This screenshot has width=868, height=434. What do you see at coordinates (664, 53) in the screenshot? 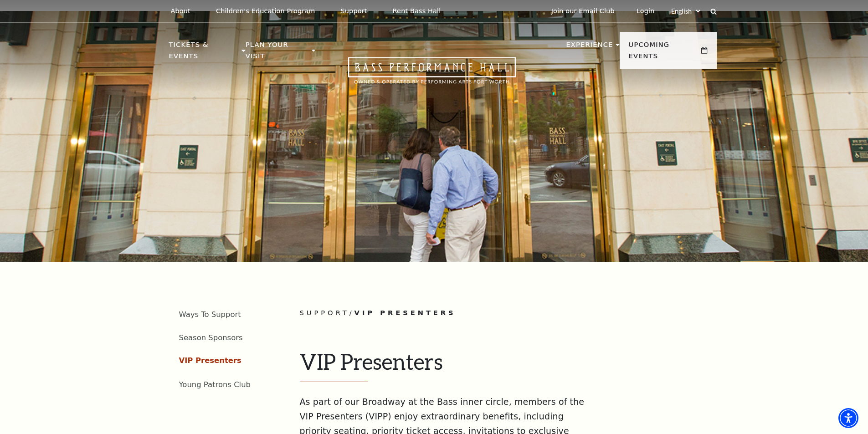
I see `p: Upcoming Events` at bounding box center [664, 53].